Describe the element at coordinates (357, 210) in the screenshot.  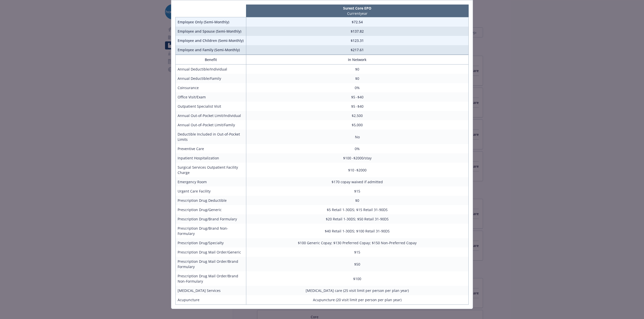
I see `td: $5 Retail 1-30DS; $15 Retail 31-90DS` at that location.